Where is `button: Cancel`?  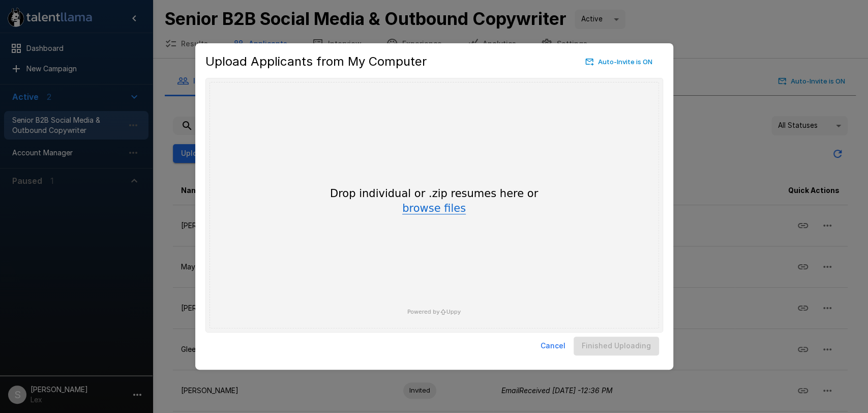 button: Cancel is located at coordinates (553, 345).